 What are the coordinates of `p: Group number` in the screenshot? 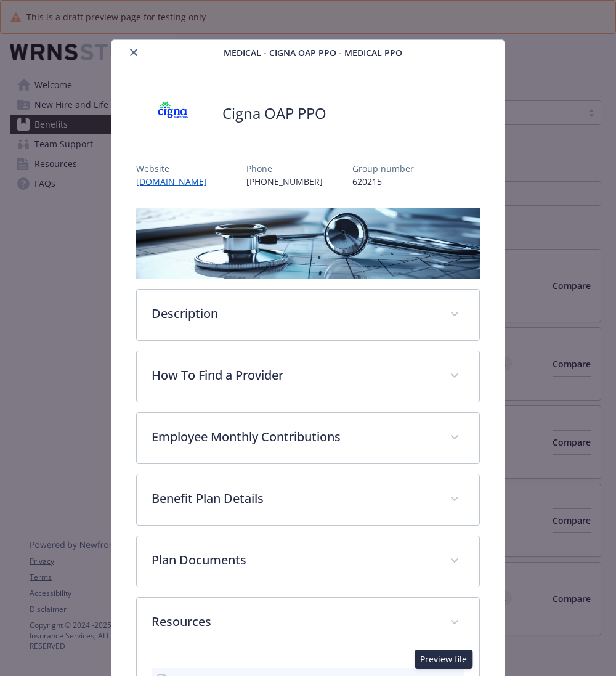 It's located at (383, 169).